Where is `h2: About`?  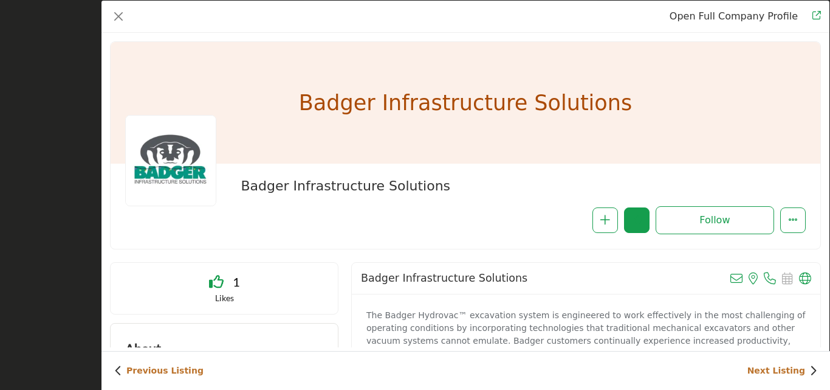 h2: About is located at coordinates (143, 348).